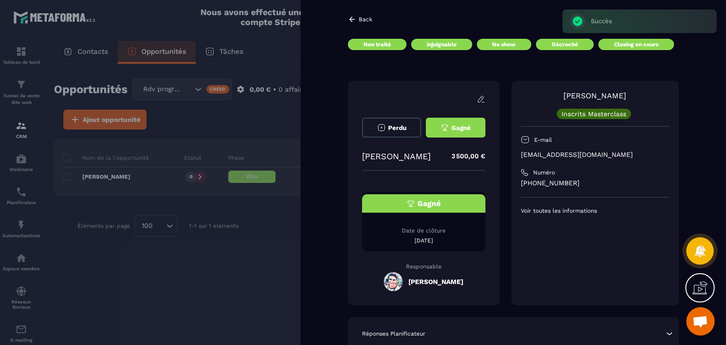 This screenshot has height=345, width=726. I want to click on button: Perdu, so click(391, 128).